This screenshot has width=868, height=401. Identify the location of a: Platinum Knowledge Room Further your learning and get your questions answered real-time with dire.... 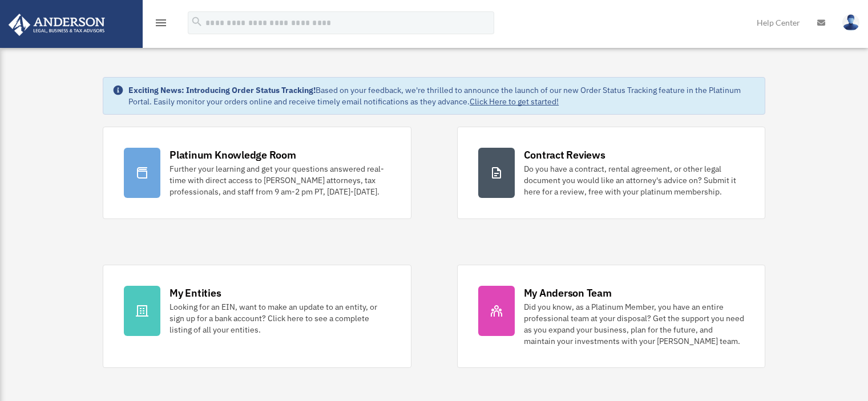
(257, 173).